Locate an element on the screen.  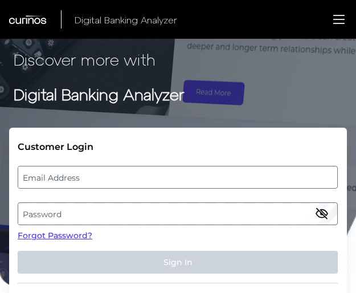
label: Email Address is located at coordinates (177, 177).